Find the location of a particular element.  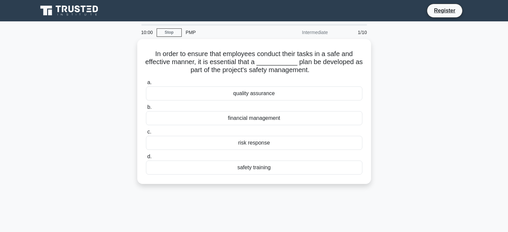

div: safety training is located at coordinates (254, 168).